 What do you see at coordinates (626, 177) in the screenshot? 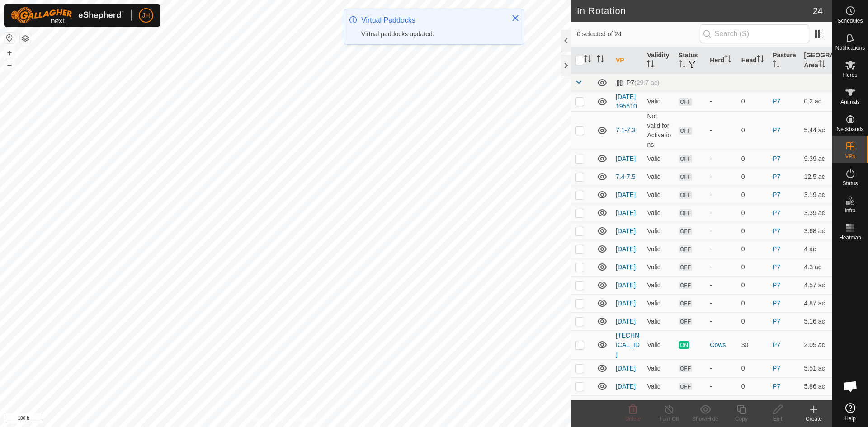
I see `a: 7.4-7.5` at bounding box center [626, 177].